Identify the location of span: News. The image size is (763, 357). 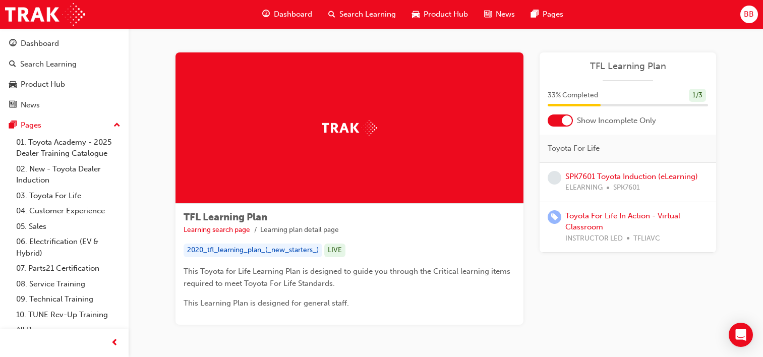
(505, 14).